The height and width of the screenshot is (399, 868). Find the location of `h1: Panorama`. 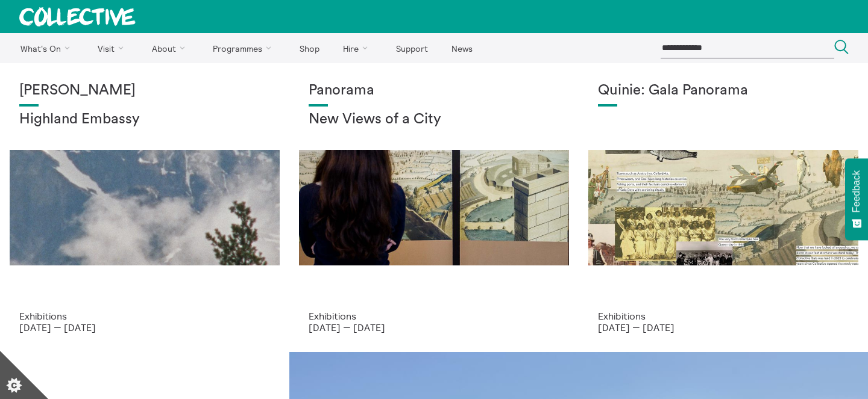

h1: Panorama is located at coordinates (434, 91).